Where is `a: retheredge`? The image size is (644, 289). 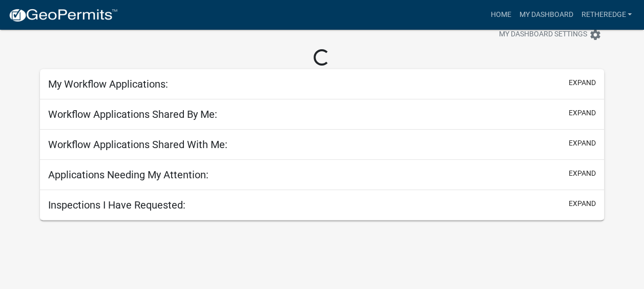 a: retheredge is located at coordinates (606, 15).